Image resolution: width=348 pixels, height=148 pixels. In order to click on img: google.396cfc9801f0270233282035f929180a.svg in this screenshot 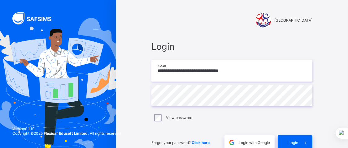, I will do `click(232, 143)`.